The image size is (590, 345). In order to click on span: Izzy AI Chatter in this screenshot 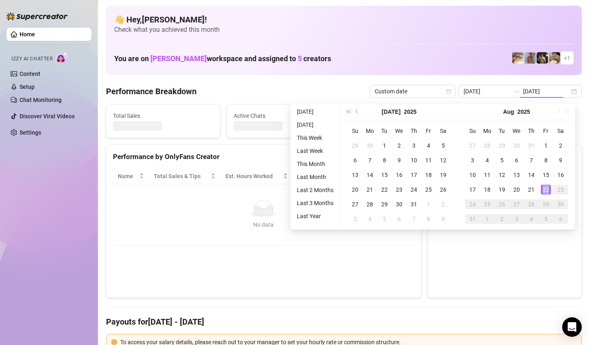, I will do `click(32, 59)`.